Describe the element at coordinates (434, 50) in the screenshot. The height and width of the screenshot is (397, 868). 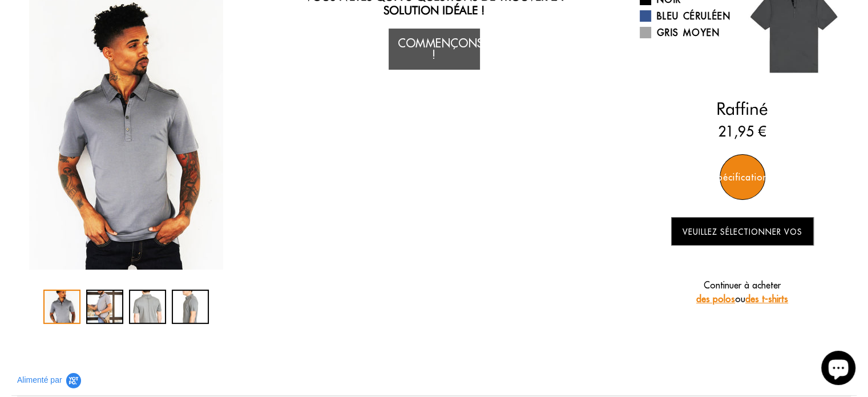
I see `a: Commençons !` at that location.